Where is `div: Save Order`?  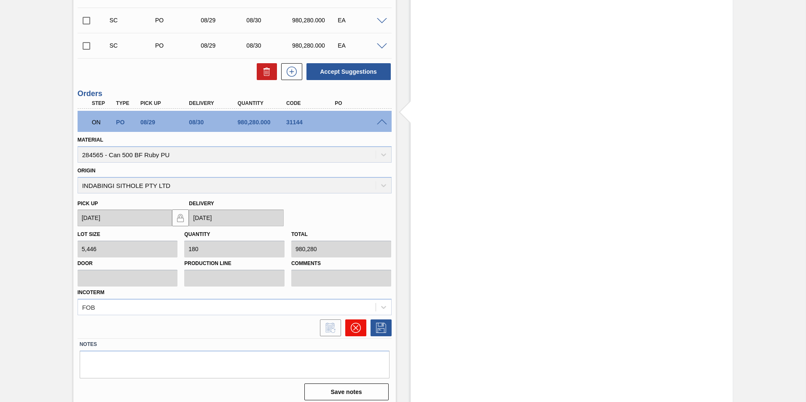
div: Save Order is located at coordinates (379, 328).